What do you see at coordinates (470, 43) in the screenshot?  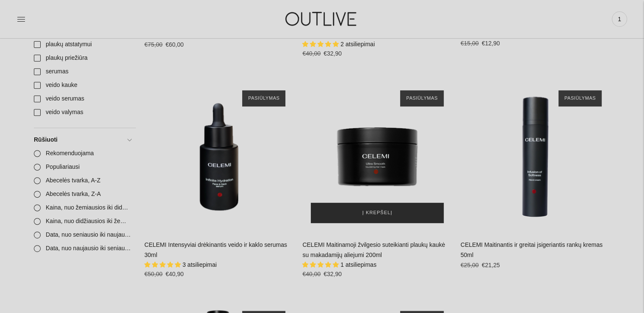 I see `s: €15,00` at bounding box center [470, 43].